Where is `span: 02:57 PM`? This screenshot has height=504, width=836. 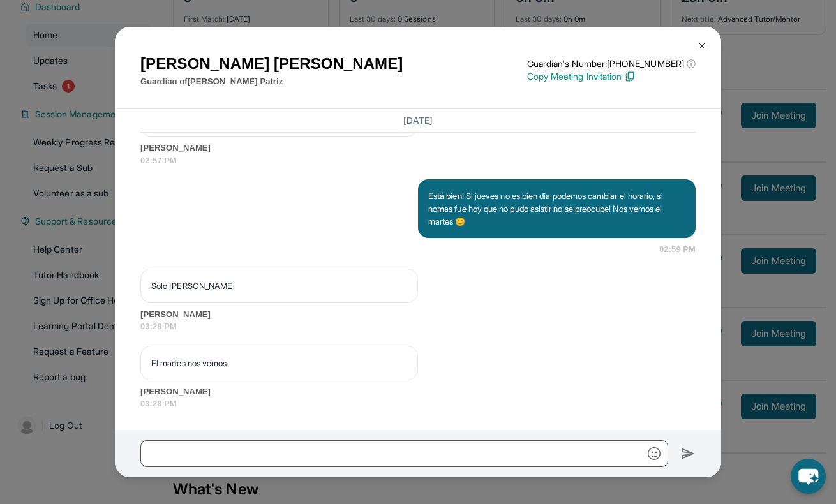 span: 02:57 PM is located at coordinates (418, 161).